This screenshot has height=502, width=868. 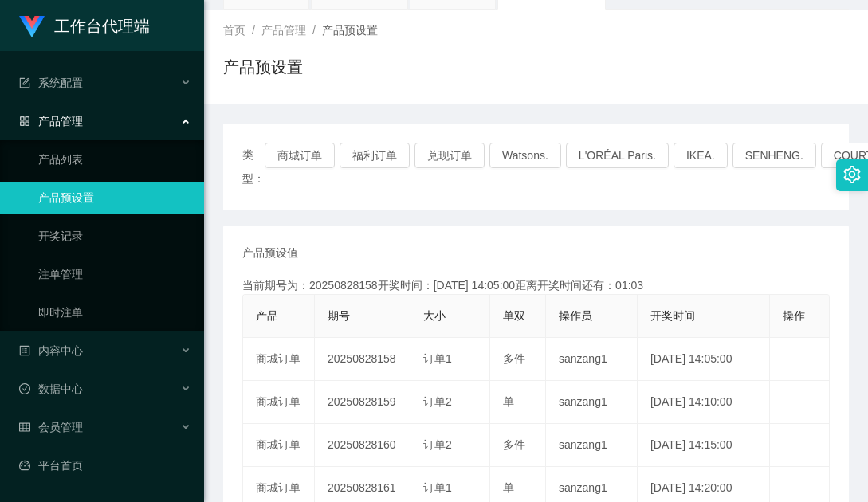 I want to click on span: 操作, so click(x=794, y=316).